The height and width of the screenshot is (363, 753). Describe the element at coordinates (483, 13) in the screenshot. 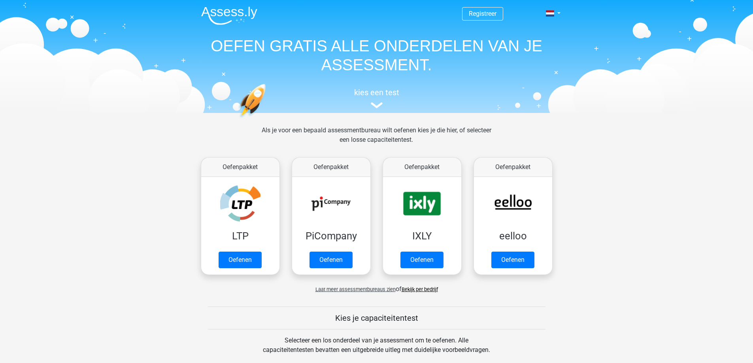

I see `a: Registreer` at that location.